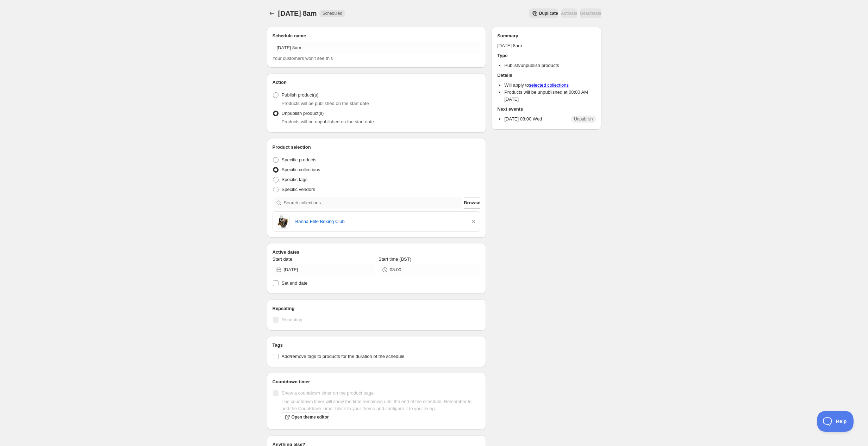 The height and width of the screenshot is (446, 868). I want to click on span: Unpublish, so click(583, 119).